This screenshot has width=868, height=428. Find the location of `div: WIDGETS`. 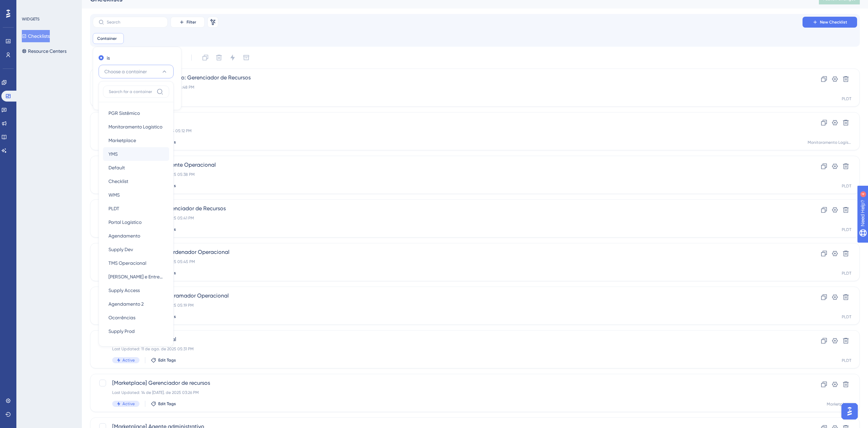

div: WIDGETS is located at coordinates (31, 19).